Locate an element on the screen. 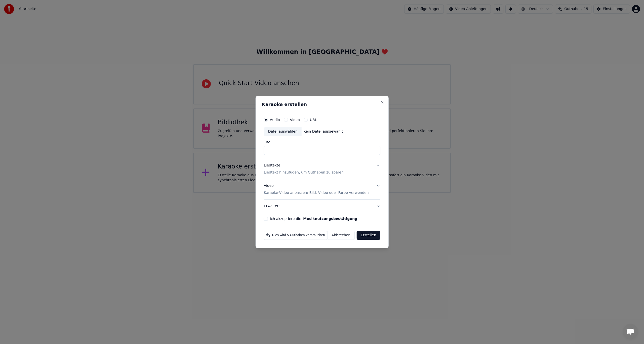 The height and width of the screenshot is (344, 644). div: Kein Datei ausgewählt is located at coordinates (323, 132).